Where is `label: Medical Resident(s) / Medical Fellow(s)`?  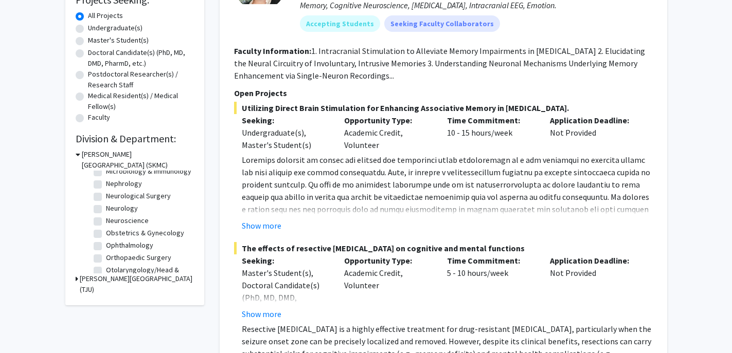
label: Medical Resident(s) / Medical Fellow(s) is located at coordinates (141, 101).